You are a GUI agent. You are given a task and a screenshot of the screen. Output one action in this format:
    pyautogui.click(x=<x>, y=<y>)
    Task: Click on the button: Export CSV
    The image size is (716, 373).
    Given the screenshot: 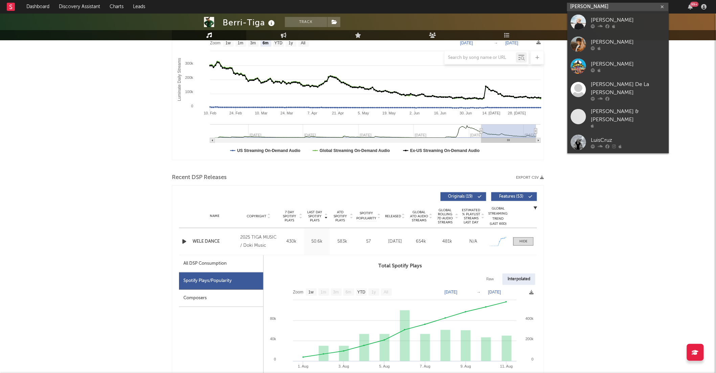 What is the action you would take?
    pyautogui.click(x=530, y=178)
    